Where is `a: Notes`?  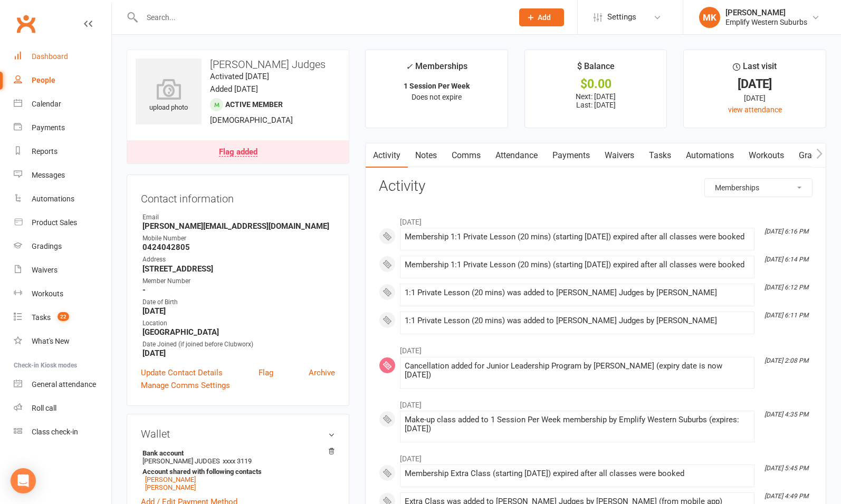 a: Notes is located at coordinates (426, 156).